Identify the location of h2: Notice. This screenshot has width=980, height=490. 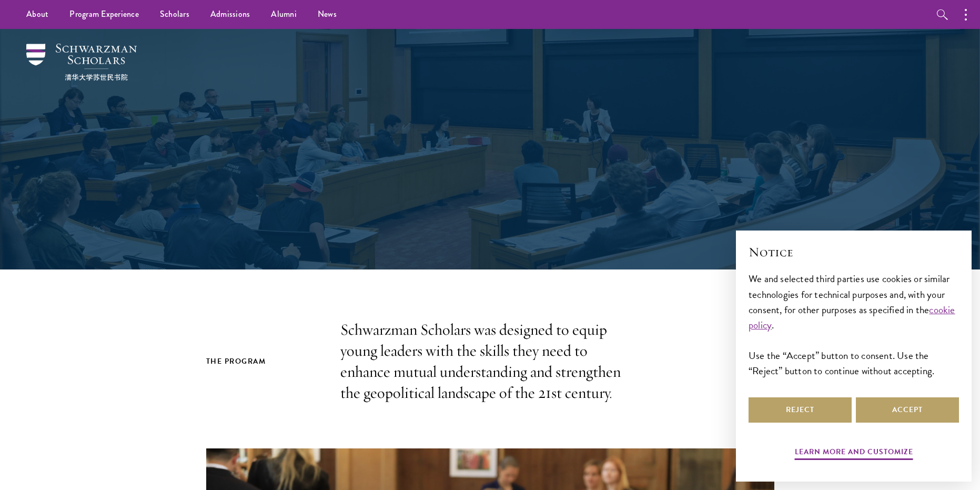
(854, 252).